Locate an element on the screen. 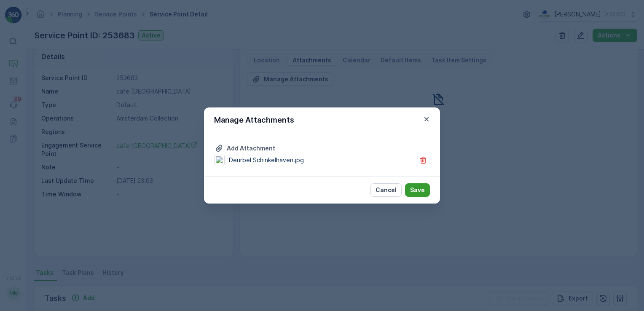  button: Save is located at coordinates (417, 190).